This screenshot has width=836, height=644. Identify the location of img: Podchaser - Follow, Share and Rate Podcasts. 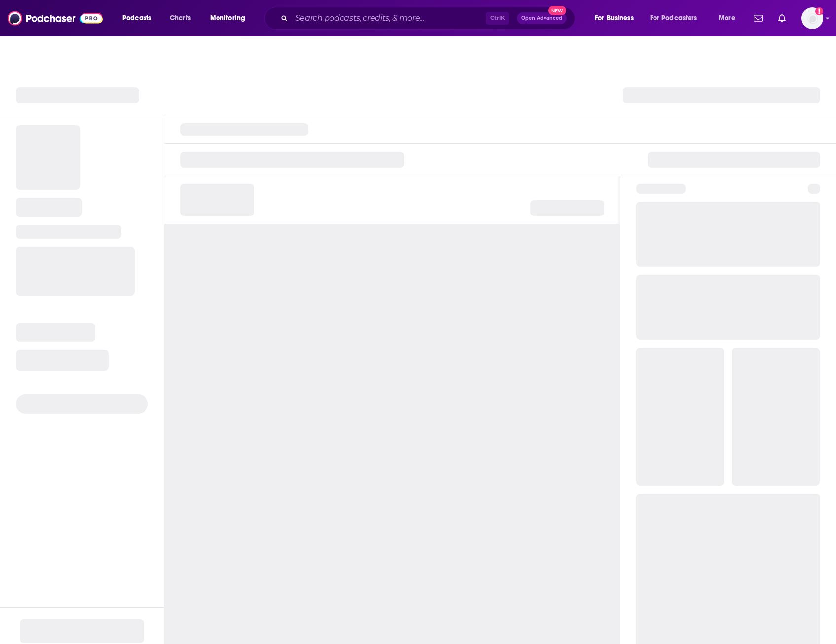
(55, 18).